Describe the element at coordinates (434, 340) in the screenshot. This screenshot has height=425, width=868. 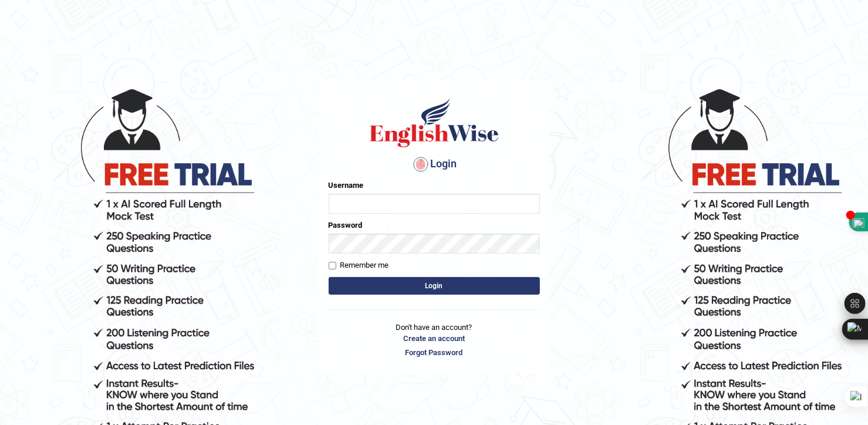
I see `p: Don't have an account?` at that location.